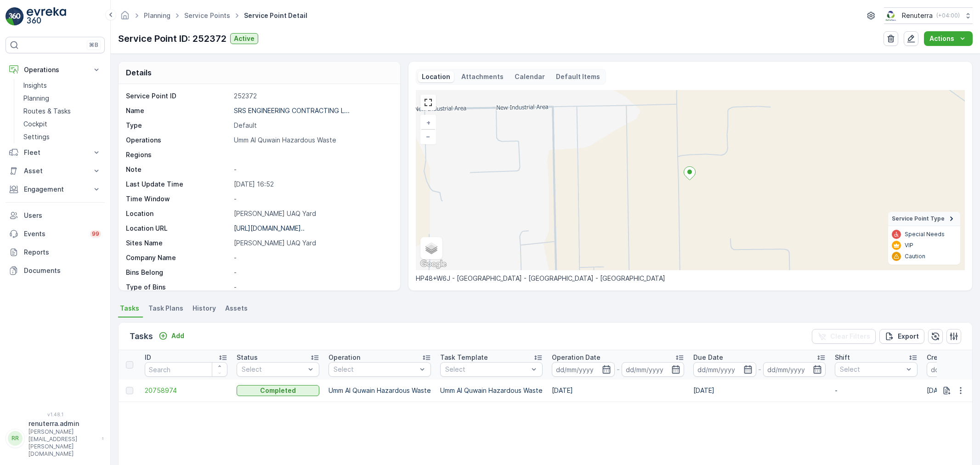 The image size is (980, 465). I want to click on a: Zoom In, so click(428, 123).